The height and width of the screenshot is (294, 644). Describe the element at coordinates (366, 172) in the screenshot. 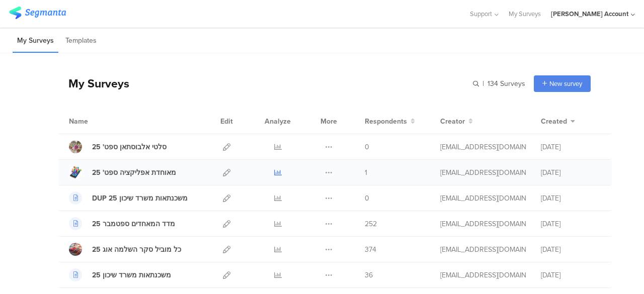

I see `span: 1` at that location.